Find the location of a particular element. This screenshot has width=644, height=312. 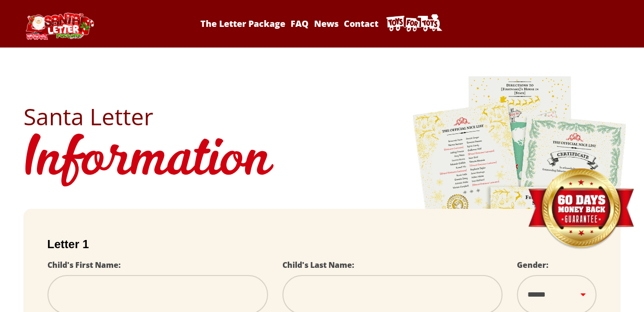

label: Child's Last Name: is located at coordinates (318, 265).